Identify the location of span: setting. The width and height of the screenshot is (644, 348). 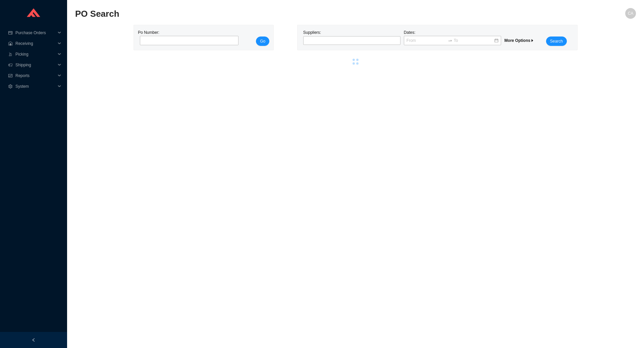
(11, 86).